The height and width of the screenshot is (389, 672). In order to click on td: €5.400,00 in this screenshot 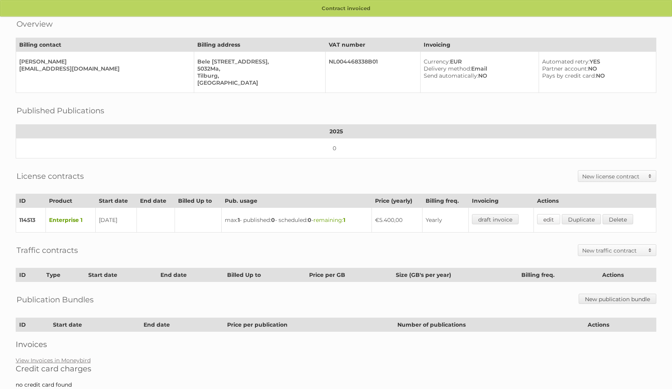, I will do `click(397, 220)`.